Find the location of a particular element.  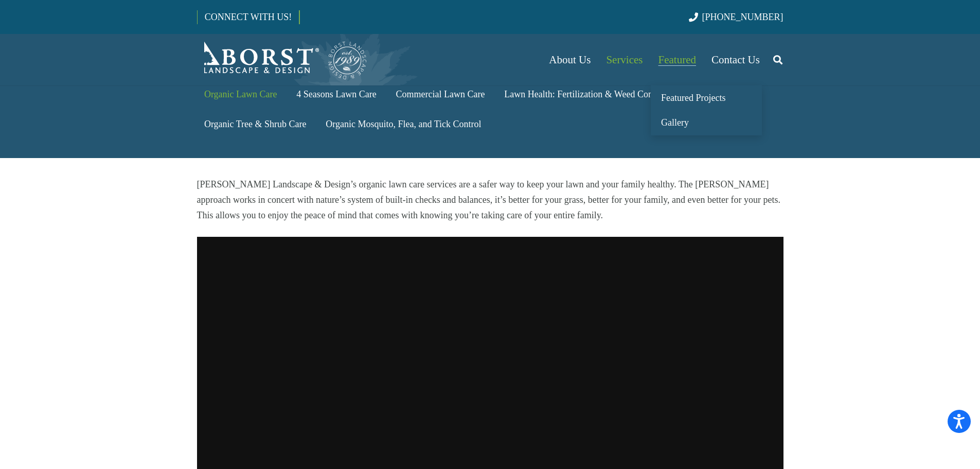

a: Organic Tree & Shrub Care is located at coordinates (256, 124).